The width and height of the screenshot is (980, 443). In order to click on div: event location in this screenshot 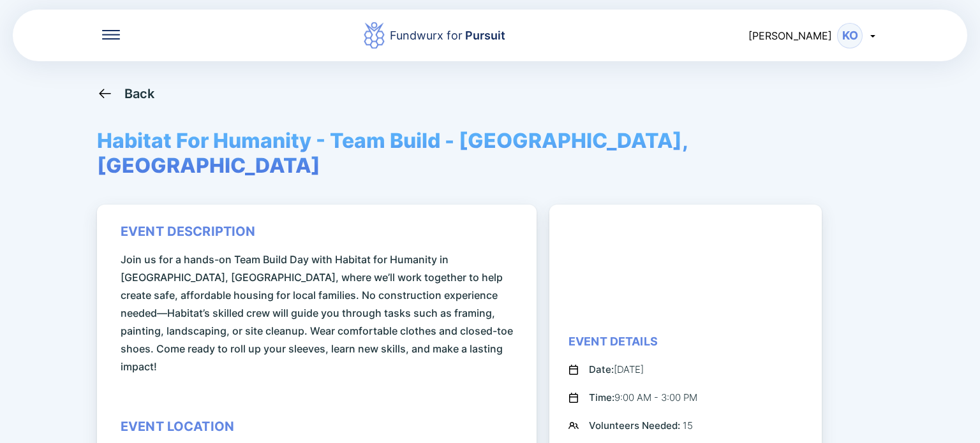, I will do `click(178, 427)`.